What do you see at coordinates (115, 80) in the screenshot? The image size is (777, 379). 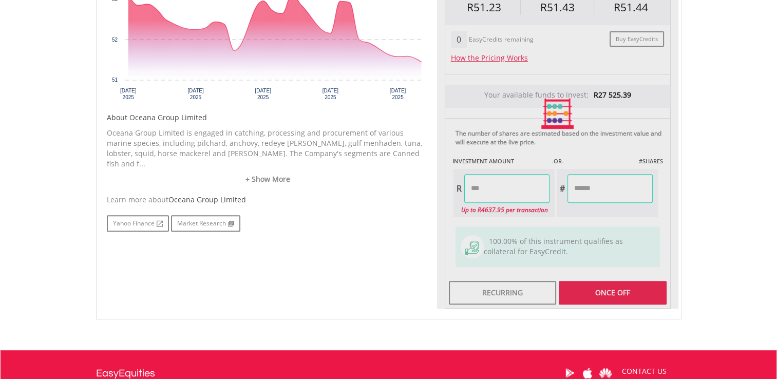 I see `text: 51` at bounding box center [115, 80].